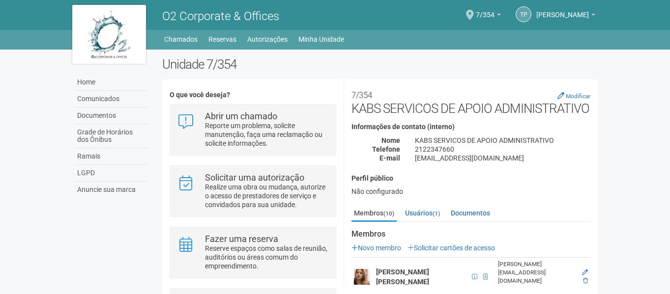 The width and height of the screenshot is (670, 294). I want to click on span: Thaís Pereira, so click(562, 10).